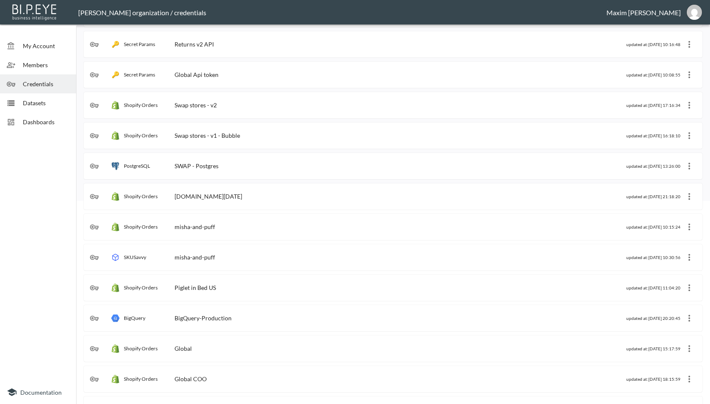  I want to click on span: Dashboards, so click(46, 122).